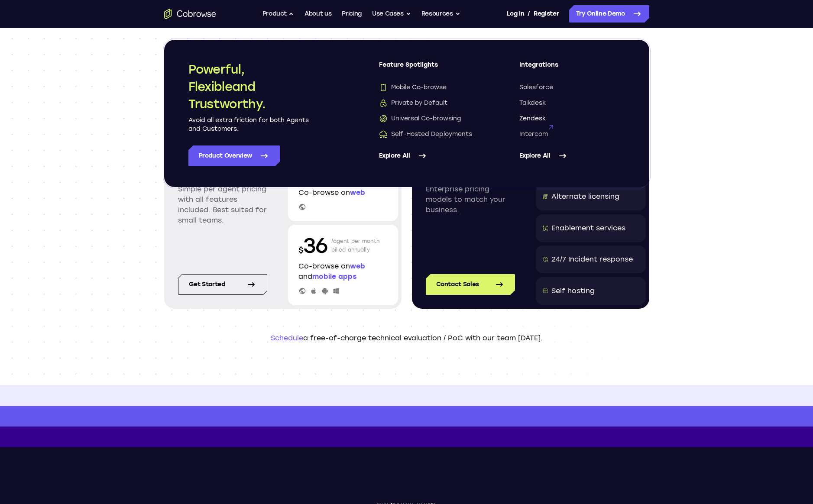 This screenshot has height=504, width=813. I want to click on a: Register, so click(546, 14).